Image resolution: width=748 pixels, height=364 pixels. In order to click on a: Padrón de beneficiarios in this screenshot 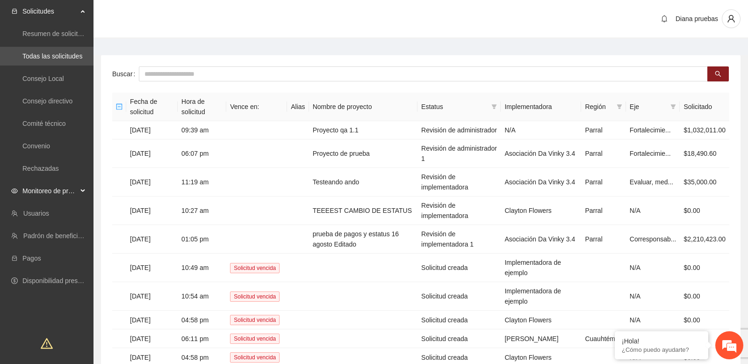, I will do `click(57, 236)`.